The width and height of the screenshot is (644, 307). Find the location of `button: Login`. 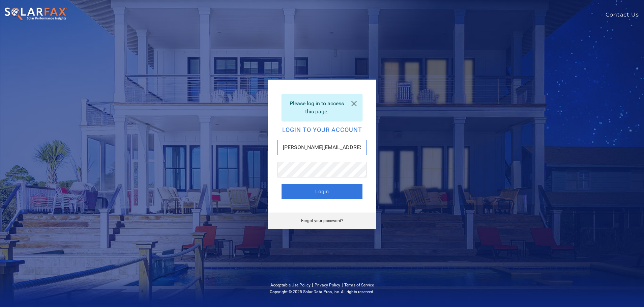

button: Login is located at coordinates (322, 192).